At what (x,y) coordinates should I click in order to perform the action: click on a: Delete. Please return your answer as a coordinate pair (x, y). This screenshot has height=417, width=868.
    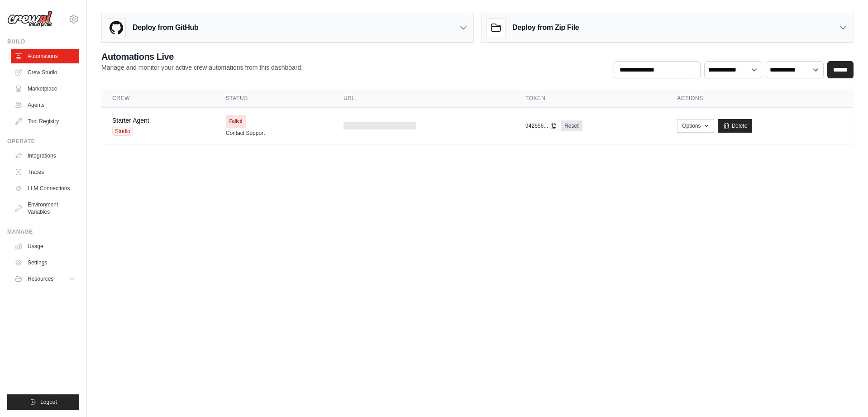
    Looking at the image, I should click on (735, 126).